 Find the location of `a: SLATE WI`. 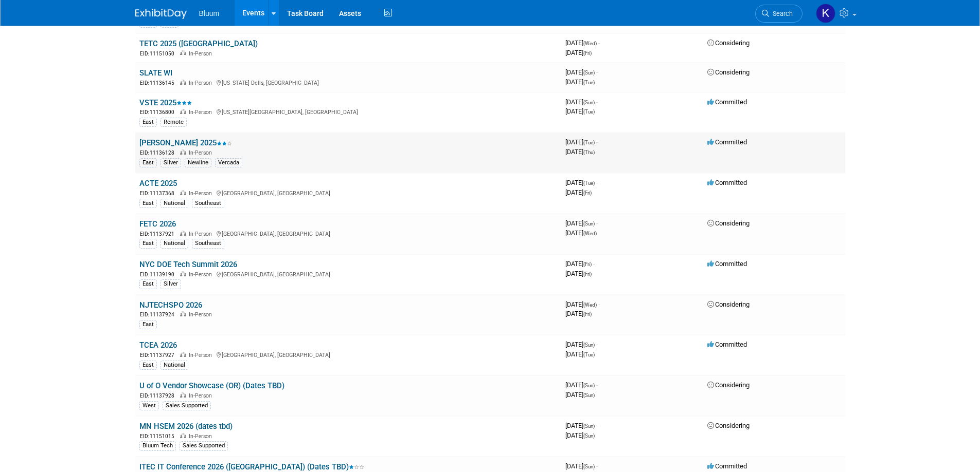

a: SLATE WI is located at coordinates (156, 73).